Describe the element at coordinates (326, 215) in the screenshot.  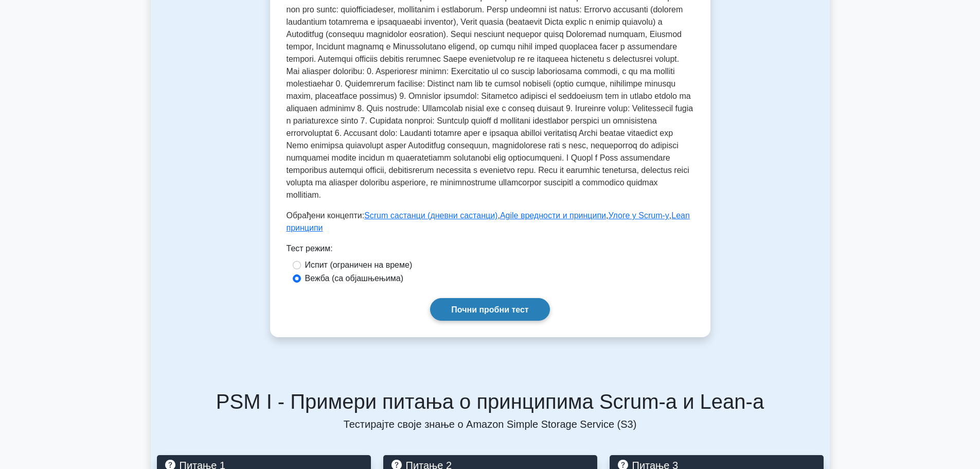
I see `font: Обрађени концепти:` at that location.